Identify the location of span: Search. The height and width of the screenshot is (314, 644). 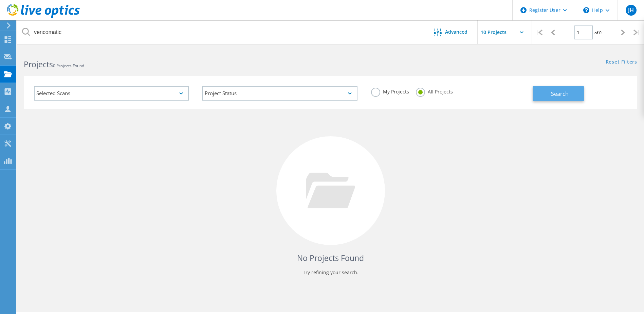
(560, 94).